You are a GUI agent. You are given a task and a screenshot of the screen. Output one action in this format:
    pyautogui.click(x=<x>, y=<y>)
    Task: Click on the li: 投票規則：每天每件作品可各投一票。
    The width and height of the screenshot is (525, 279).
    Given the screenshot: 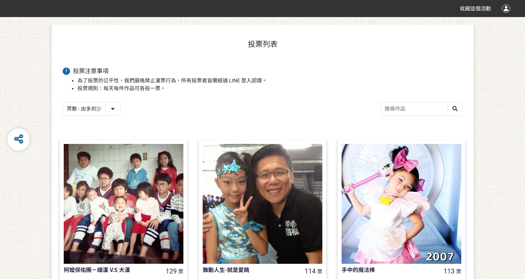 What is the action you would take?
    pyautogui.click(x=270, y=88)
    